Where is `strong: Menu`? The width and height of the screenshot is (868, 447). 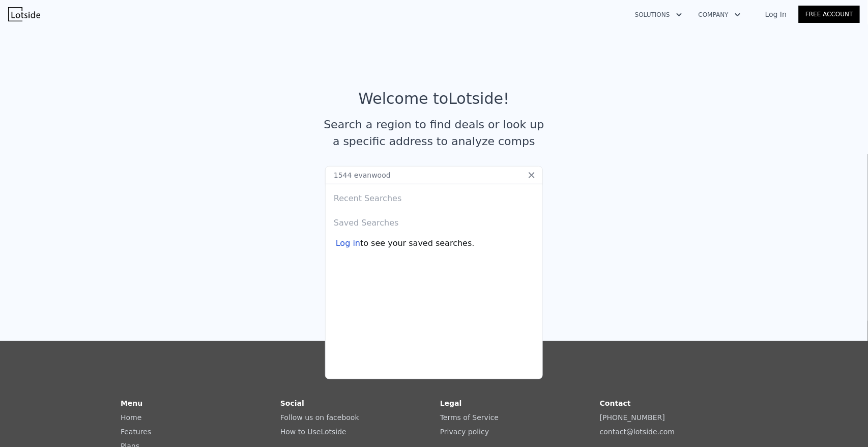 strong: Menu is located at coordinates (132, 403).